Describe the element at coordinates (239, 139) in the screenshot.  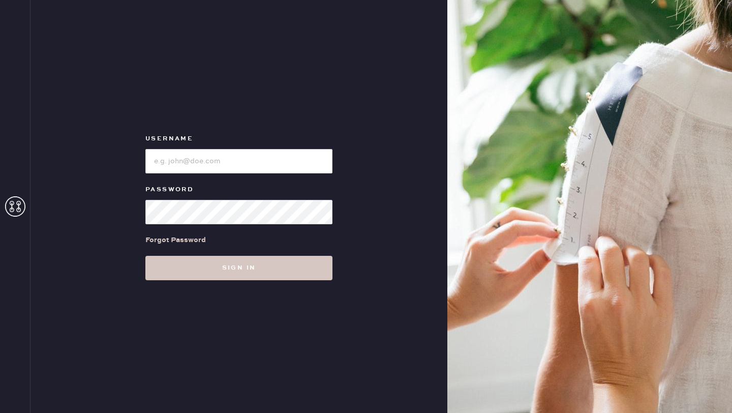
I see `label: Username` at that location.